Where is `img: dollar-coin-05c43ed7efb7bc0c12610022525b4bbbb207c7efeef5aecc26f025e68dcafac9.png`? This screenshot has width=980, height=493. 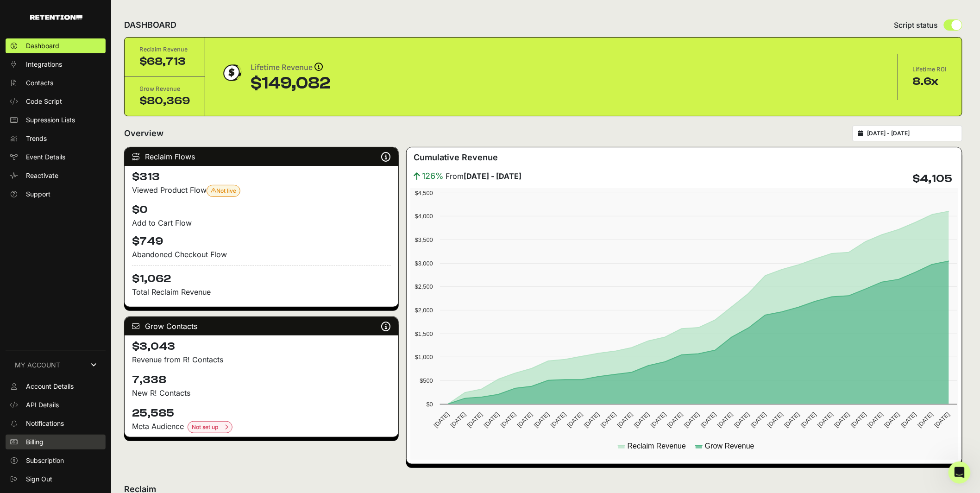 img: dollar-coin-05c43ed7efb7bc0c12610022525b4bbbb207c7efeef5aecc26f025e68dcafac9.png is located at coordinates (231, 73).